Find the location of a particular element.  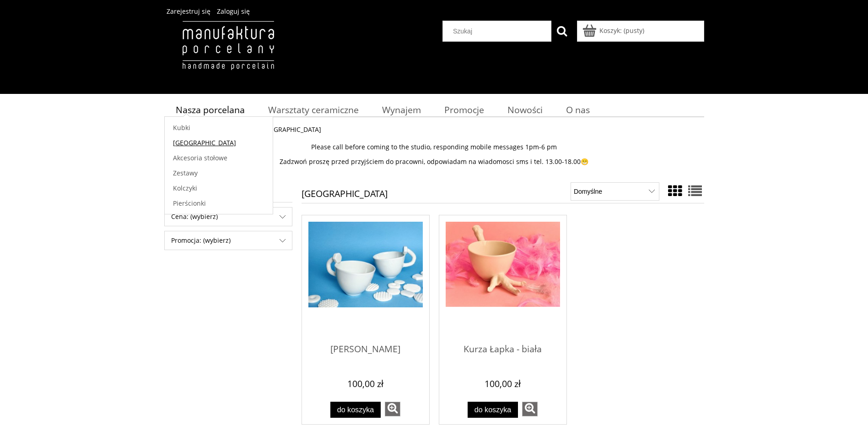

span: Kurza Łapka - biała is located at coordinates (503, 350).